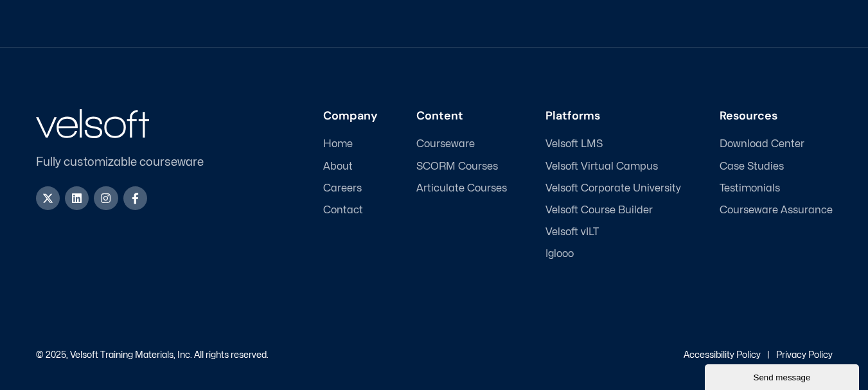 Image resolution: width=868 pixels, height=390 pixels. I want to click on div: Send message, so click(77, 15).